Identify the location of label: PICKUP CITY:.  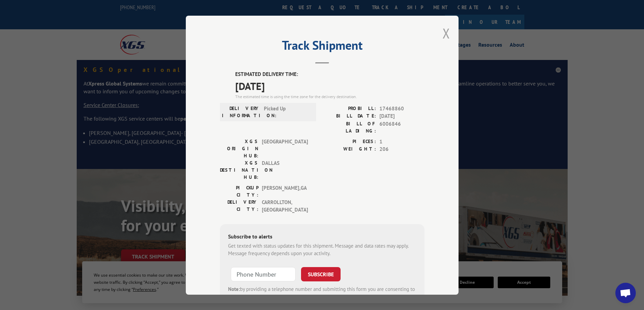
(239, 191).